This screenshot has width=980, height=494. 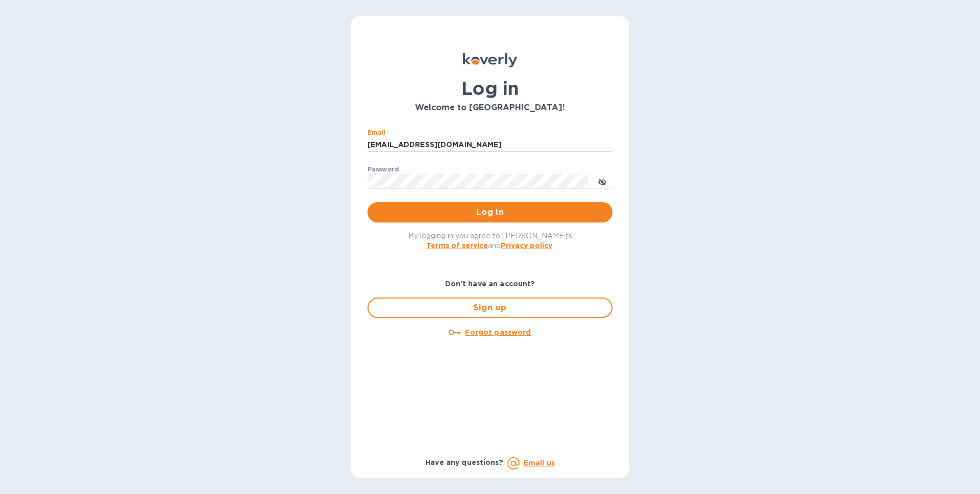 I want to click on b: Email us, so click(x=539, y=463).